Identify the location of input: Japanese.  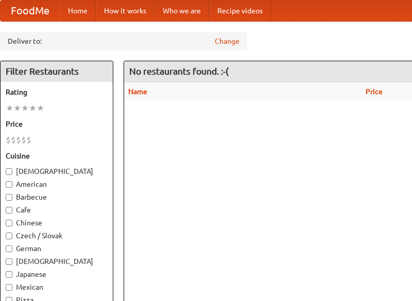
(9, 274).